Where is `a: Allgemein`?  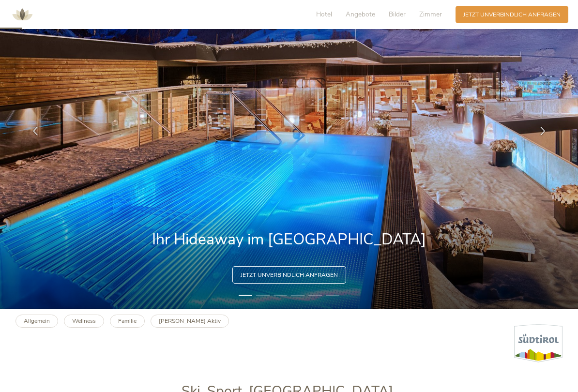 a: Allgemein is located at coordinates (37, 321).